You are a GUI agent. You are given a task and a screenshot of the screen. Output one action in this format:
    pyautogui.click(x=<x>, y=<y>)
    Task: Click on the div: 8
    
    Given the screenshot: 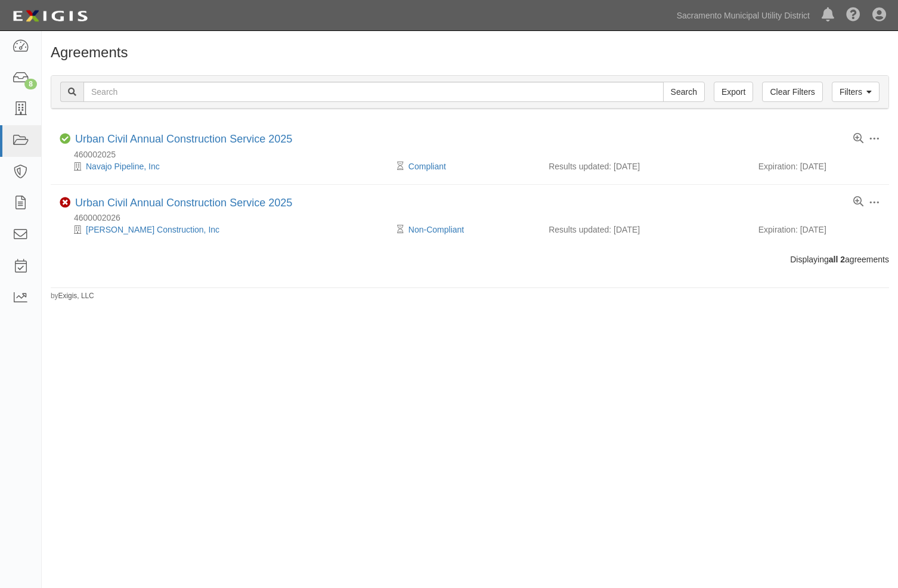 What is the action you would take?
    pyautogui.click(x=31, y=84)
    